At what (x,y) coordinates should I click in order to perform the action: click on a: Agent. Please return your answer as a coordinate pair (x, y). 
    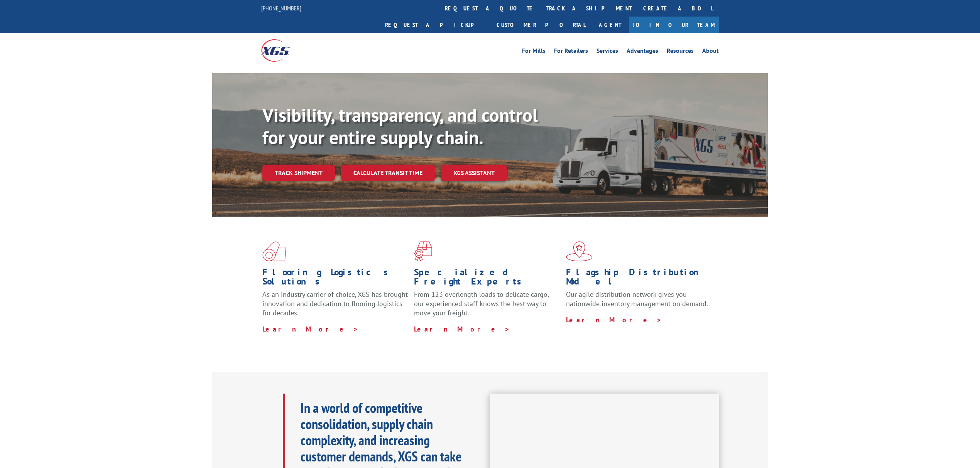
    Looking at the image, I should click on (610, 25).